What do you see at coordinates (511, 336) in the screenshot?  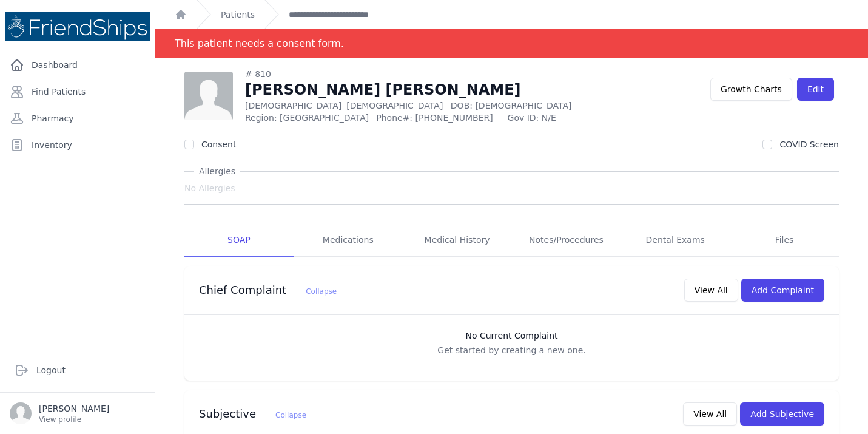 I see `h3: No Current Complaint` at bounding box center [511, 336].